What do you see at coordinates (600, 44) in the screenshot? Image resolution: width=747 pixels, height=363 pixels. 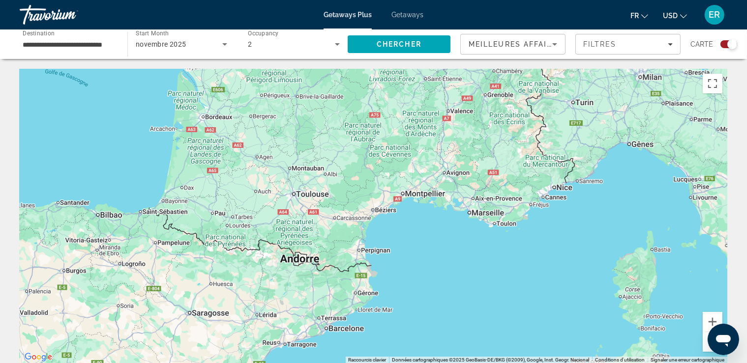 I see `span: Filtres` at bounding box center [600, 44].